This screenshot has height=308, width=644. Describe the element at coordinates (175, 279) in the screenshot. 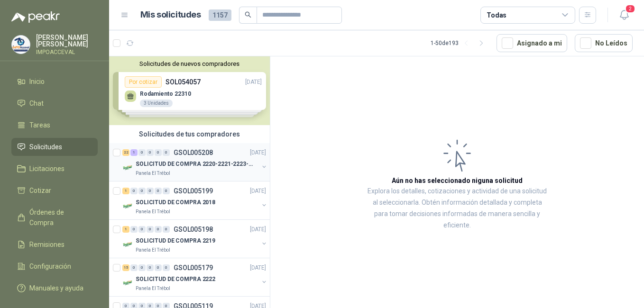

I see `p: SOLICITUD DE COMPRA 2222` at that location.